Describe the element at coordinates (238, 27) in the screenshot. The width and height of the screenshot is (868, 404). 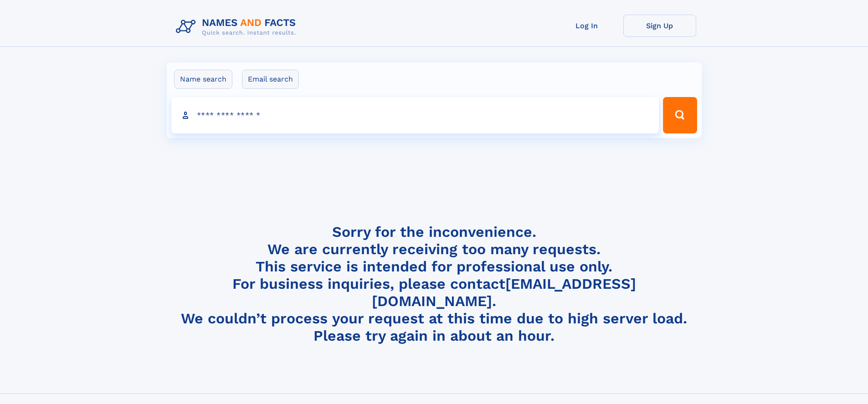
I see `img: Logo Names and Facts` at that location.